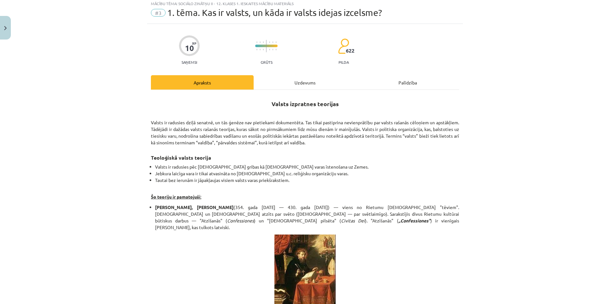 Image resolution: width=610 pixels, height=304 pixels. Describe the element at coordinates (305, 131) in the screenshot. I see `p: Valsts ir radusies dziļā senatnē, un tās ģenēze nav pietiekami dokumentēta. Tas tikai pastiprina ...` at that location.